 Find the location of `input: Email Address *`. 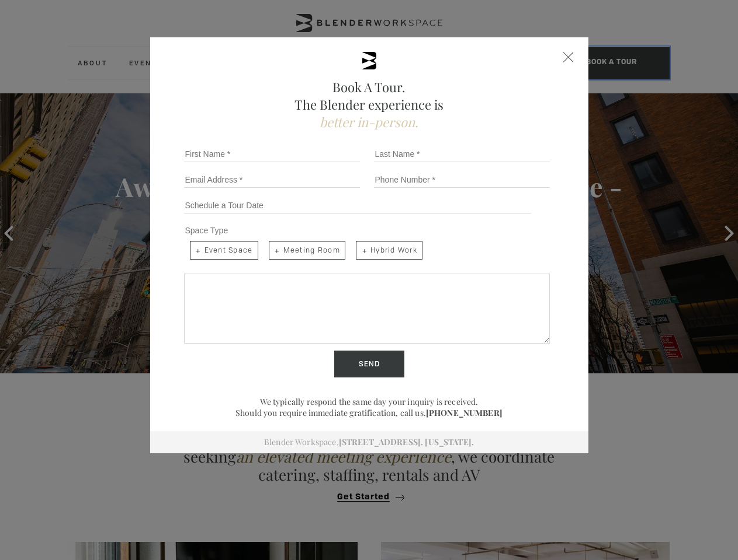

input: Email Address * is located at coordinates (272, 180).